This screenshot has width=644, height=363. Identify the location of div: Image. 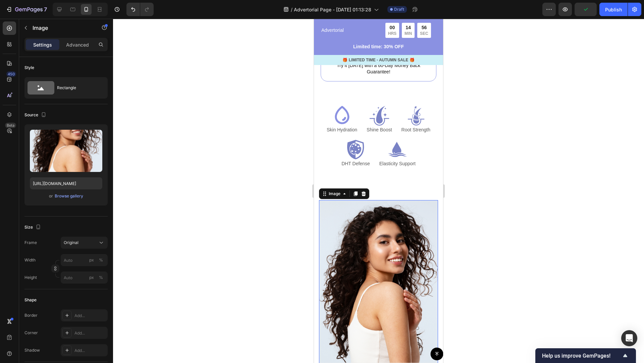
(20, 175).